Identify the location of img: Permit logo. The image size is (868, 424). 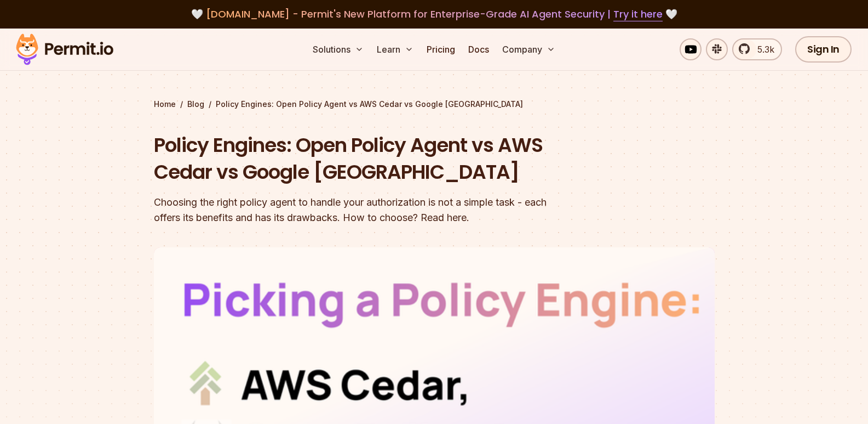
(65, 49).